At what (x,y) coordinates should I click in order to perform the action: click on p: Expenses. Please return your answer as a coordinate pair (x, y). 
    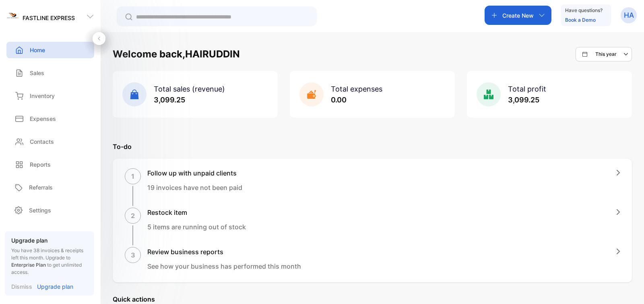
    Looking at the image, I should click on (42, 119).